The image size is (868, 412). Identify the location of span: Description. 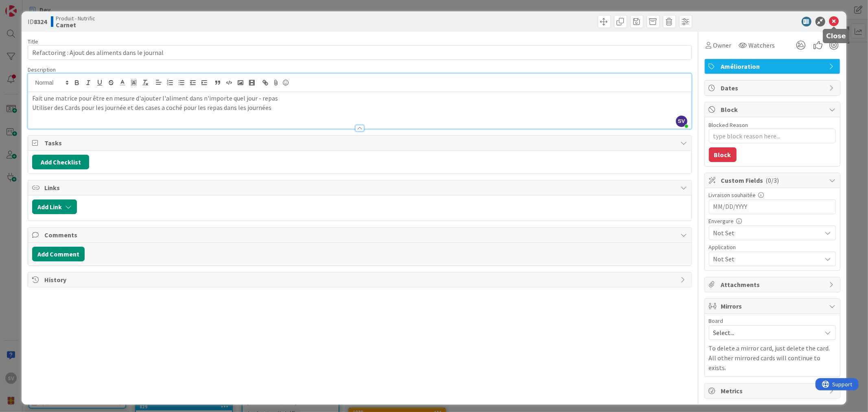
(41, 70).